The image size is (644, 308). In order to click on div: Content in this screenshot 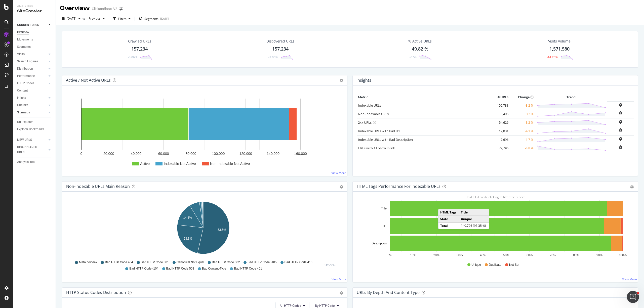, I will do `click(22, 90)`.